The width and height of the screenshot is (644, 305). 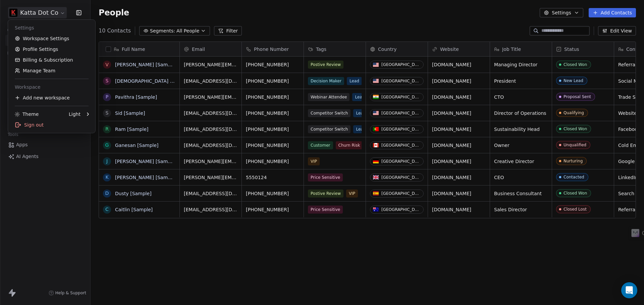 What do you see at coordinates (52, 27) in the screenshot?
I see `div: Settings` at bounding box center [52, 27].